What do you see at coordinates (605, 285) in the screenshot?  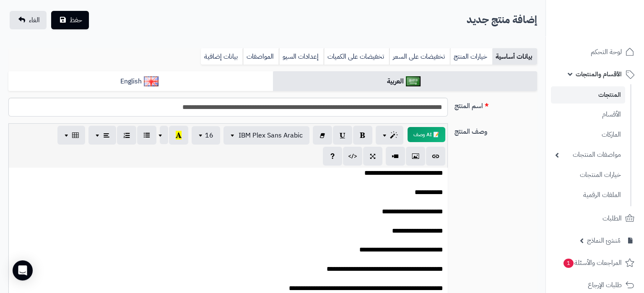 I see `span: طلبات الإرجاع` at bounding box center [605, 285].